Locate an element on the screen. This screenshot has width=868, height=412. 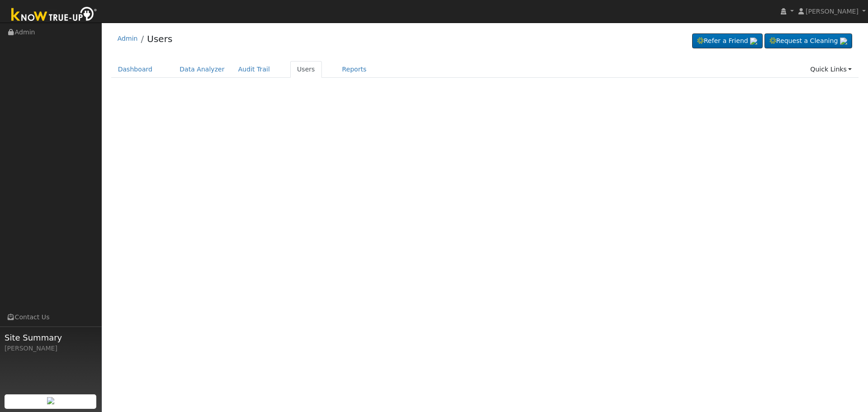
a: Dashboard is located at coordinates (135, 69).